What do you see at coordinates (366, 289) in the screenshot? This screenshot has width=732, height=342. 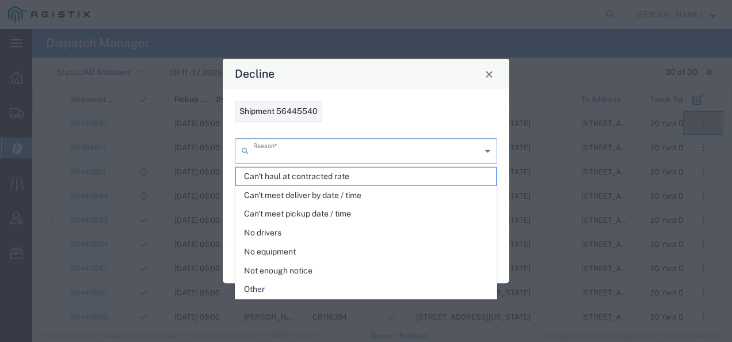 I see `span: Other` at bounding box center [366, 289].